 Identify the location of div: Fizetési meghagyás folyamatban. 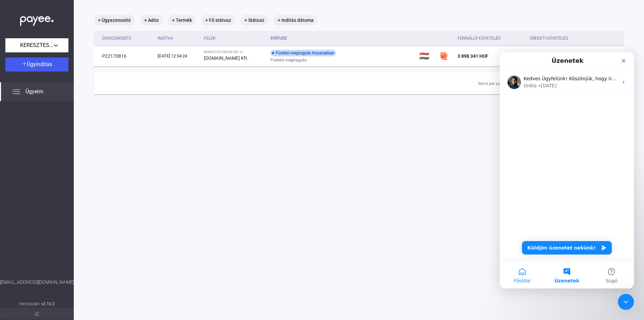
(303, 53).